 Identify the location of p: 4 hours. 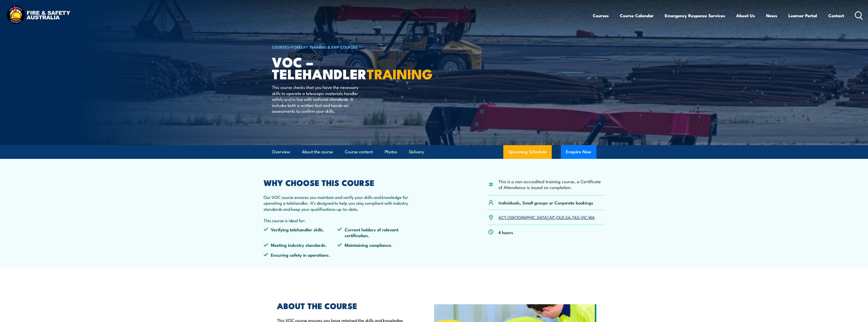
(505, 232).